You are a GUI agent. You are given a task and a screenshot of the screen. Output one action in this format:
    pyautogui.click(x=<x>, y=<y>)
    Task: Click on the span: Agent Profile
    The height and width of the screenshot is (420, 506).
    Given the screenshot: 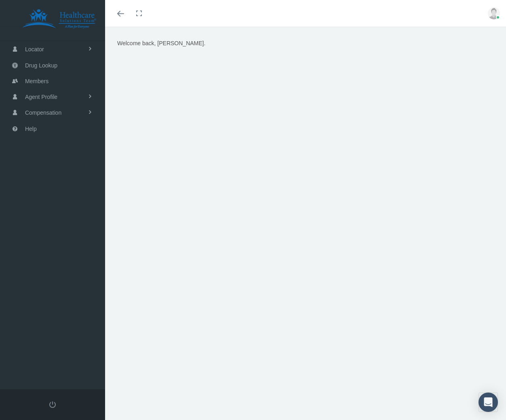 What is the action you would take?
    pyautogui.click(x=41, y=97)
    